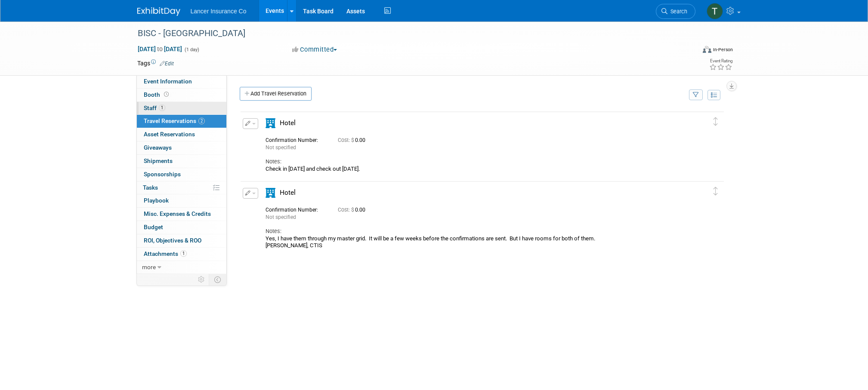  I want to click on span: Playbook, so click(156, 201).